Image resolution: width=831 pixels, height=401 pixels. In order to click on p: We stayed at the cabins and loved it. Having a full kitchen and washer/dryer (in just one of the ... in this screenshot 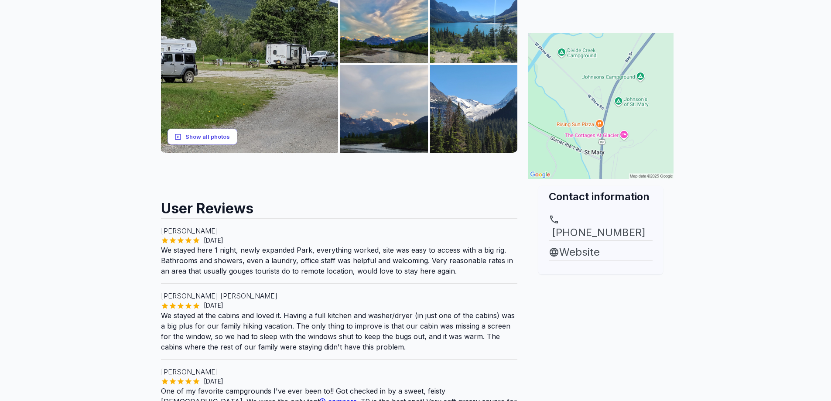, I will do `click(339, 331)`.